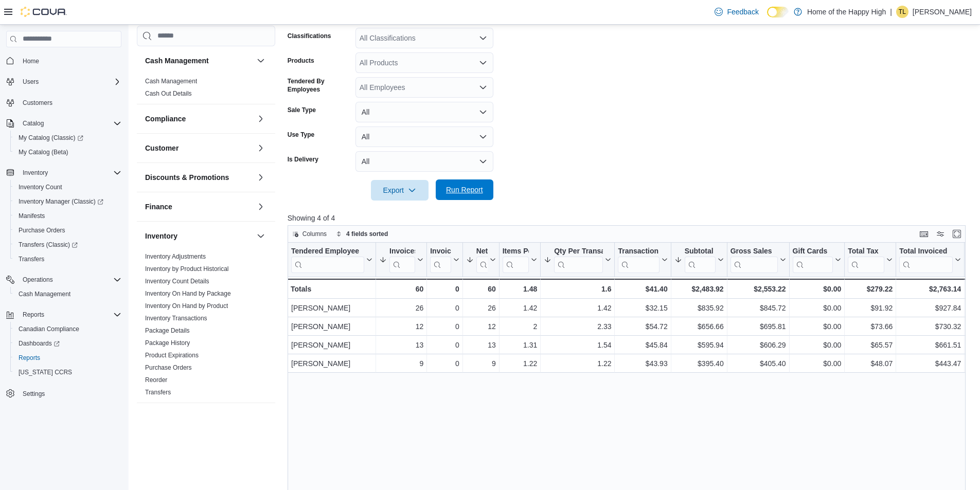 The image size is (980, 490). What do you see at coordinates (520, 345) in the screenshot?
I see `div: 1.31` at bounding box center [520, 345].